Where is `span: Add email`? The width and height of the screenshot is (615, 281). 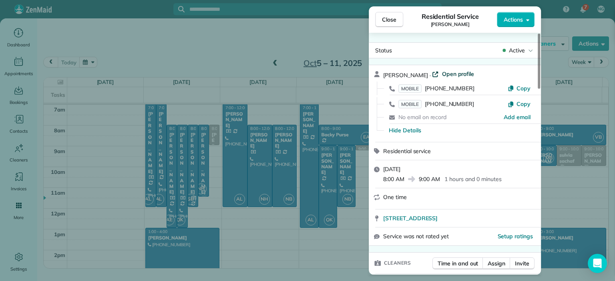
span: Add email is located at coordinates (517, 117).